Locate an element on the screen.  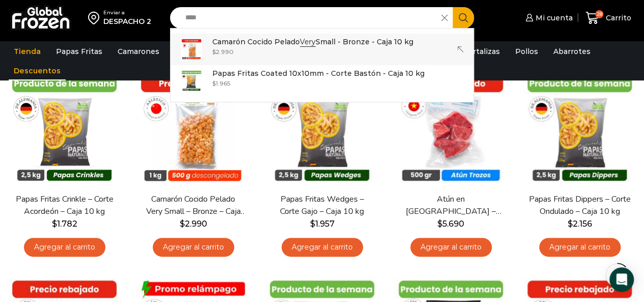
bdi: 1.965 is located at coordinates (221, 83).